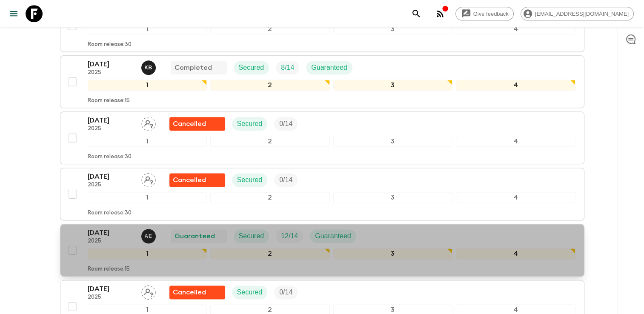  Describe the element at coordinates (484, 14) in the screenshot. I see `a: Give feedback` at that location.